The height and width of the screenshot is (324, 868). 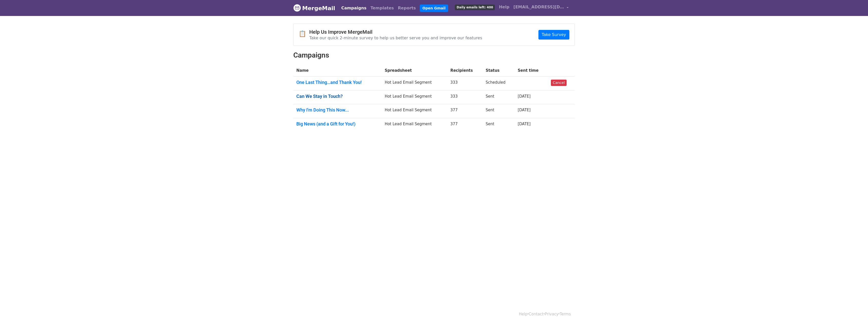 I want to click on a: Take Survey, so click(x=554, y=35).